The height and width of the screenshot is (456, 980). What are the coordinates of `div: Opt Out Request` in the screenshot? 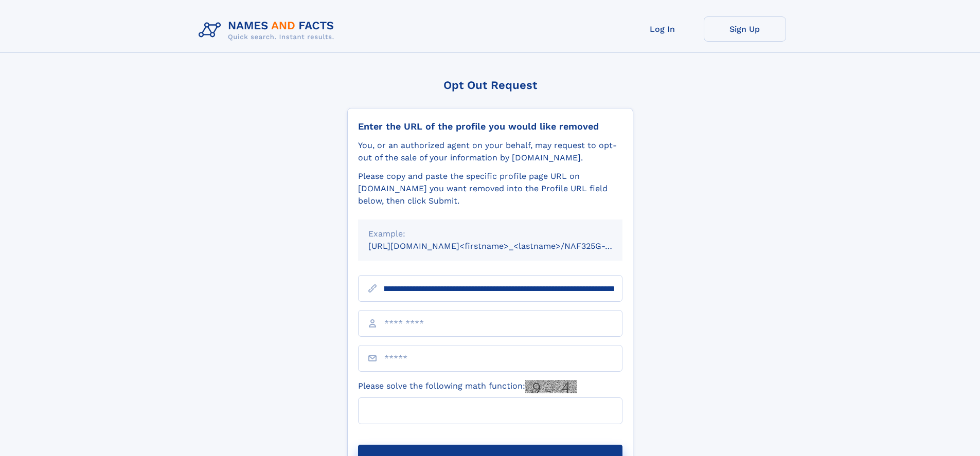 It's located at (490, 85).